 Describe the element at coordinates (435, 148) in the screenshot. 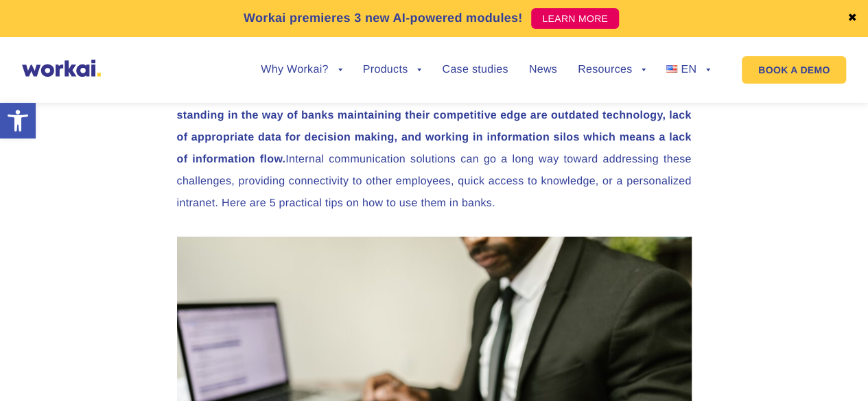

I see `p: According to the “ ”, Internal communication solutions can go a long way toward addressing these ...` at that location.